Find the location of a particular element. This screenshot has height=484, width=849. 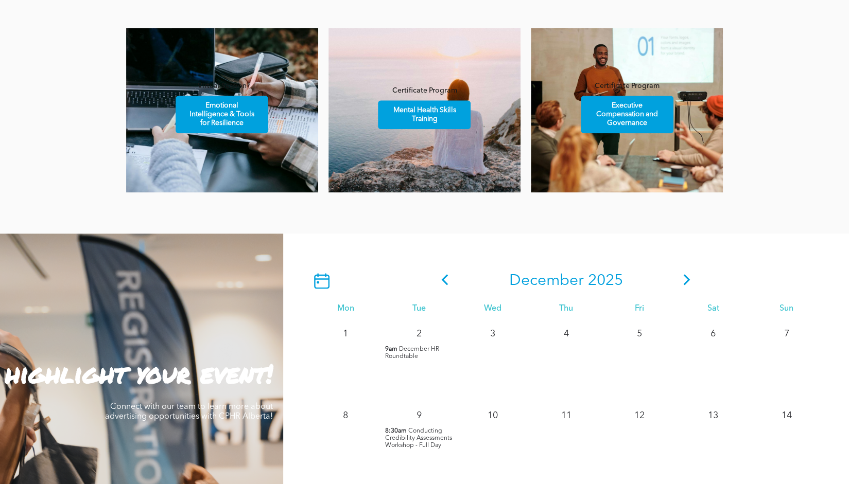

a: Emotional Intelligence & Tools for Resilience is located at coordinates (222, 114).